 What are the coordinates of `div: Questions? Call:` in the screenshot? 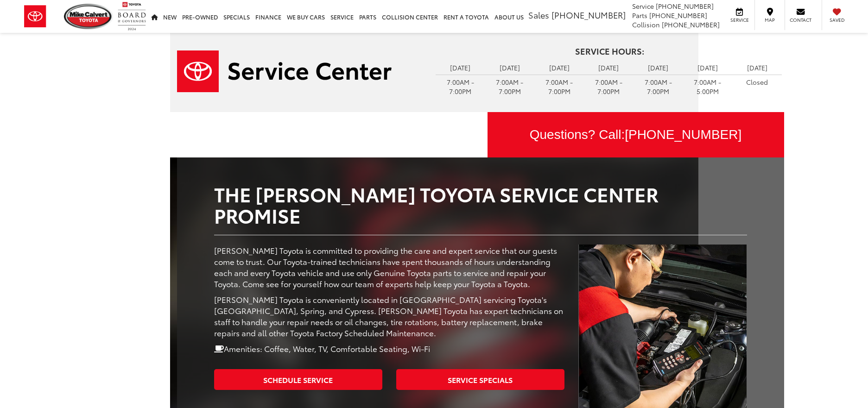 It's located at (636, 134).